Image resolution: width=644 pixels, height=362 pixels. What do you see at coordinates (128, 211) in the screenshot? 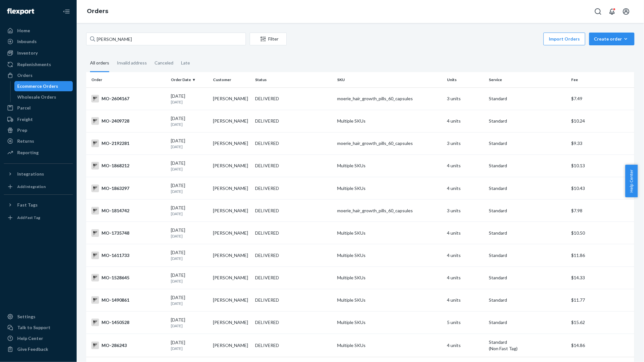
I see `div: MO-1814742` at bounding box center [128, 211].